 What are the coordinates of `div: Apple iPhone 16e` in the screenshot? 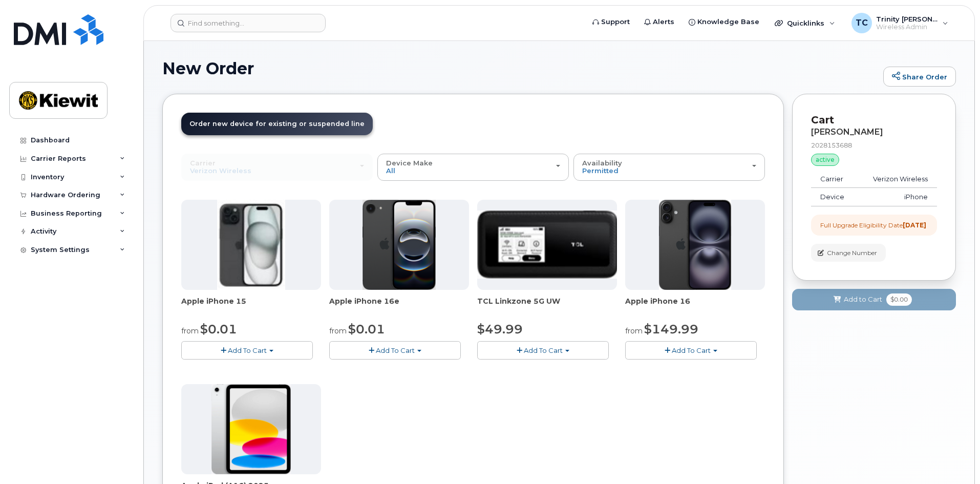 It's located at (399, 306).